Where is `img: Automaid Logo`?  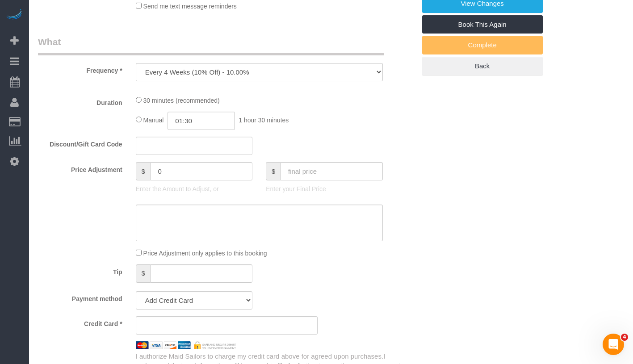
img: Automaid Logo is located at coordinates (14, 15).